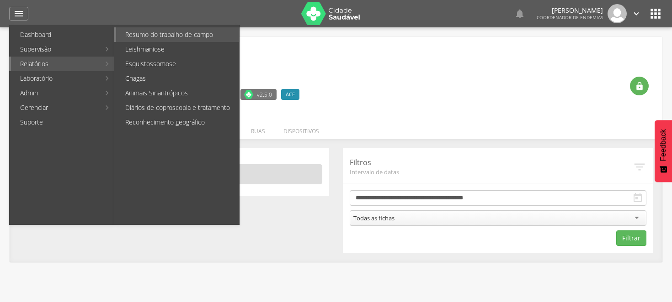 The image size is (672, 302). Describe the element at coordinates (177, 122) in the screenshot. I see `a: Reconhecimento geográfico` at that location.